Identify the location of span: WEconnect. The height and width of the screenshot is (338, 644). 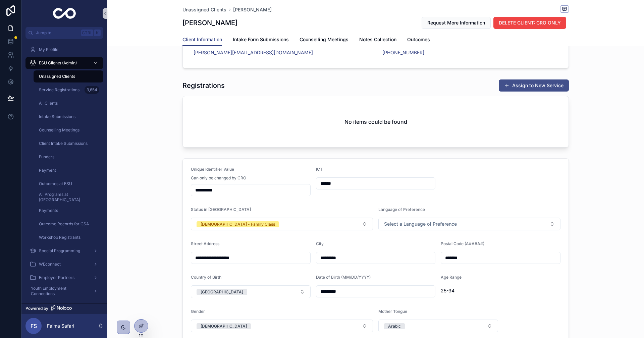
(50, 264).